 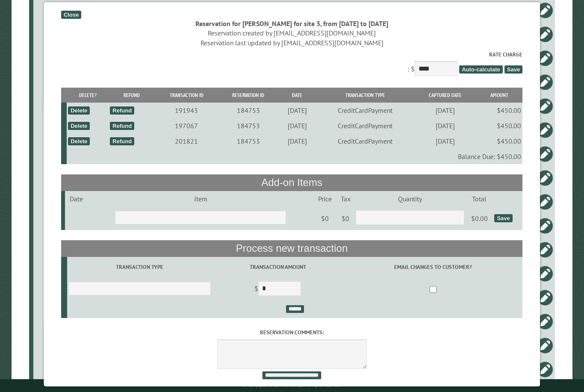 What do you see at coordinates (49, 34) in the screenshot?
I see `div: 15` at bounding box center [49, 34].